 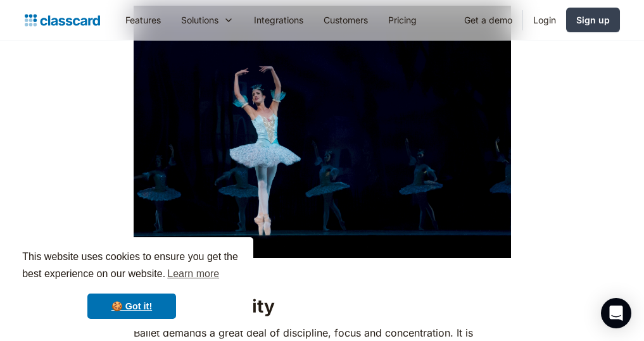 I want to click on a: Customers, so click(x=345, y=20).